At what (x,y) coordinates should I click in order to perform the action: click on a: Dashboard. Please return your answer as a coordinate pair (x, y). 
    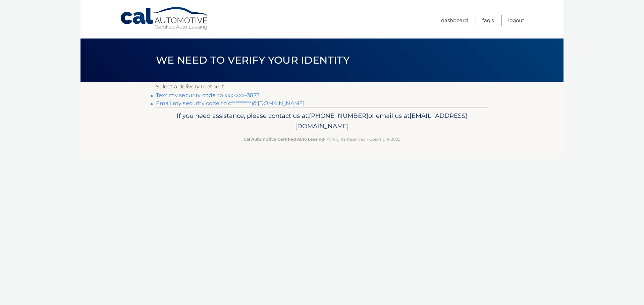
    Looking at the image, I should click on (454, 20).